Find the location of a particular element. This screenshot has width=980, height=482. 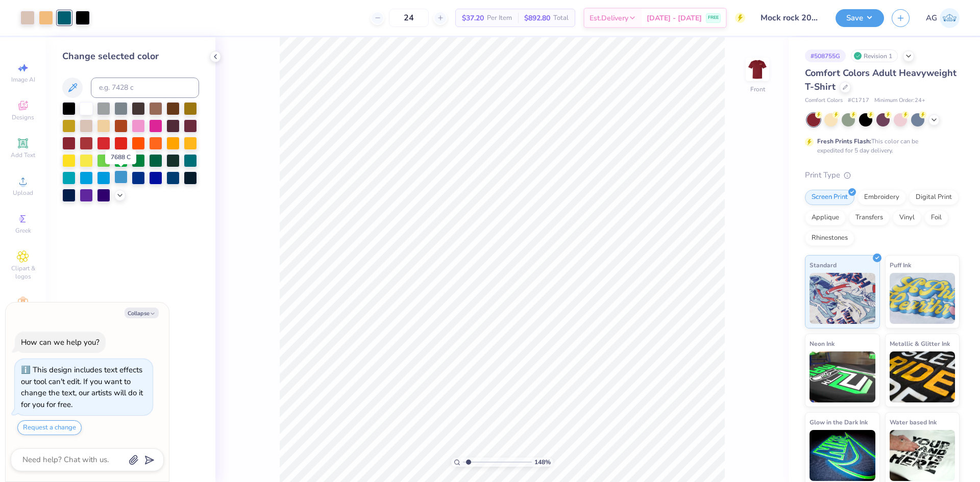

div: 7688 C is located at coordinates (121, 157).